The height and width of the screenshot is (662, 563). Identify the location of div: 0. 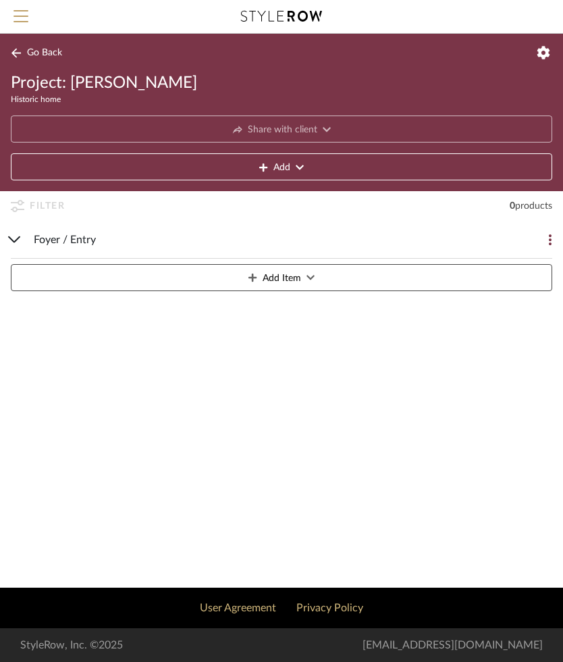
(531, 206).